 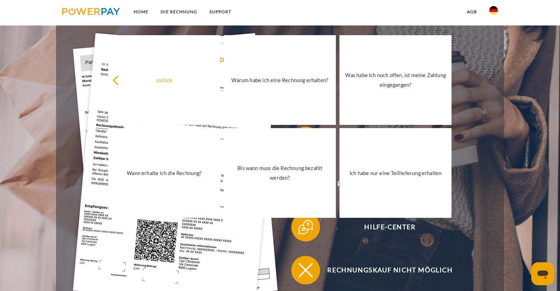 What do you see at coordinates (384, 227) in the screenshot?
I see `button: Hilfe-Center` at bounding box center [384, 227].